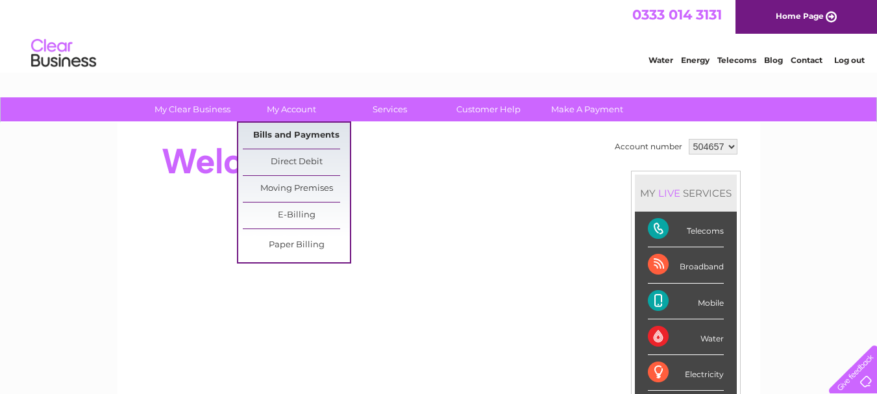 This screenshot has width=877, height=394. What do you see at coordinates (296, 162) in the screenshot?
I see `a: Direct Debit` at bounding box center [296, 162].